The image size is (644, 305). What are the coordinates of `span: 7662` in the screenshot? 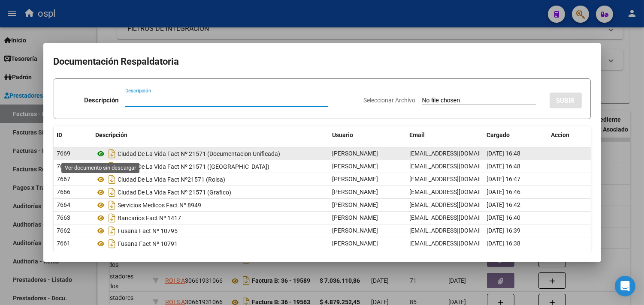 It's located at (64, 230).